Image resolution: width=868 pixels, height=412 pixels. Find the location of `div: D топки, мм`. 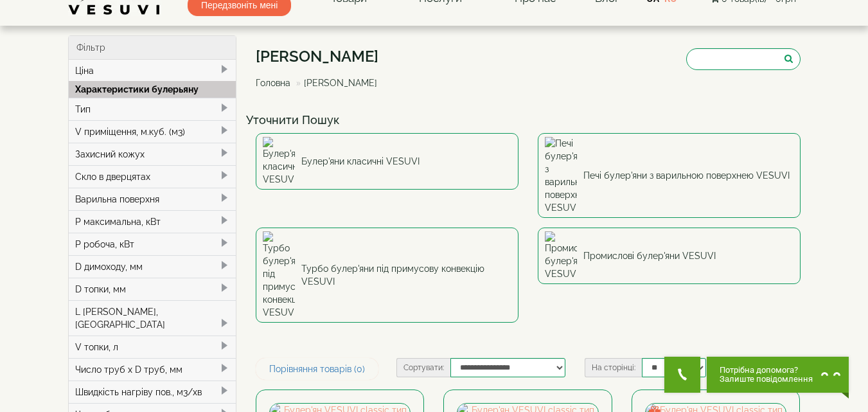

div: D топки, мм is located at coordinates (152, 289).